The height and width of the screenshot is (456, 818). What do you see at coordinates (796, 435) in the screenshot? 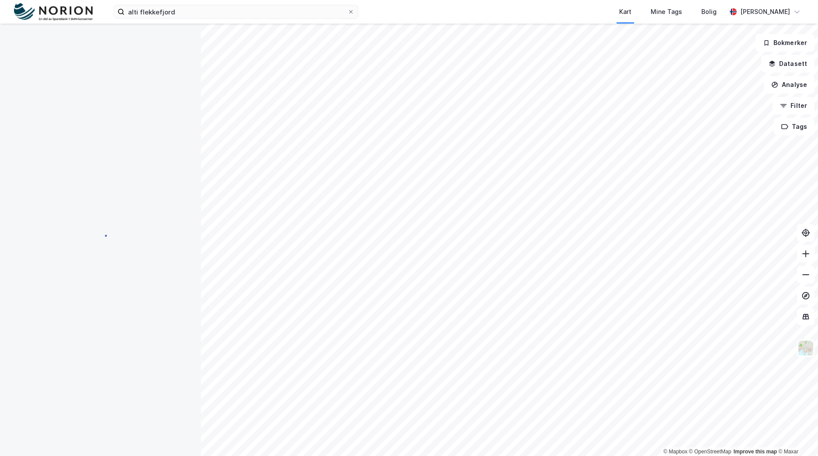
I see `div: Kontrollprogram for chat` at bounding box center [796, 435].